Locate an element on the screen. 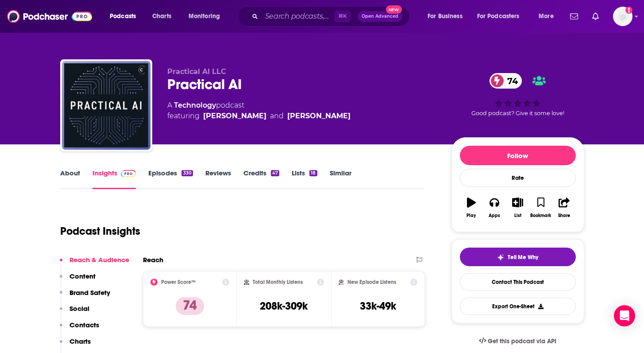 Image resolution: width=644 pixels, height=353 pixels. span: More is located at coordinates (546, 17).